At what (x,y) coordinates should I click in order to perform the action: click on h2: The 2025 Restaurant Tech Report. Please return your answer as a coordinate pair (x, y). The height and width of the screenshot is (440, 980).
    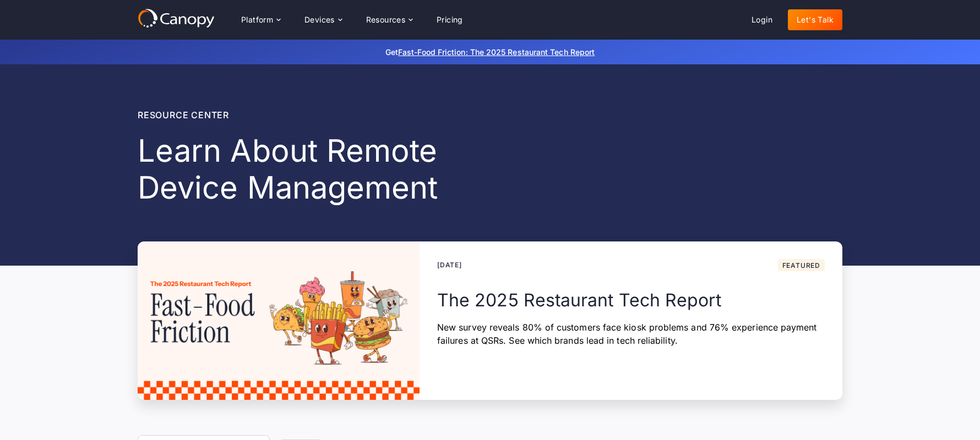
    Looking at the image, I should click on (631, 301).